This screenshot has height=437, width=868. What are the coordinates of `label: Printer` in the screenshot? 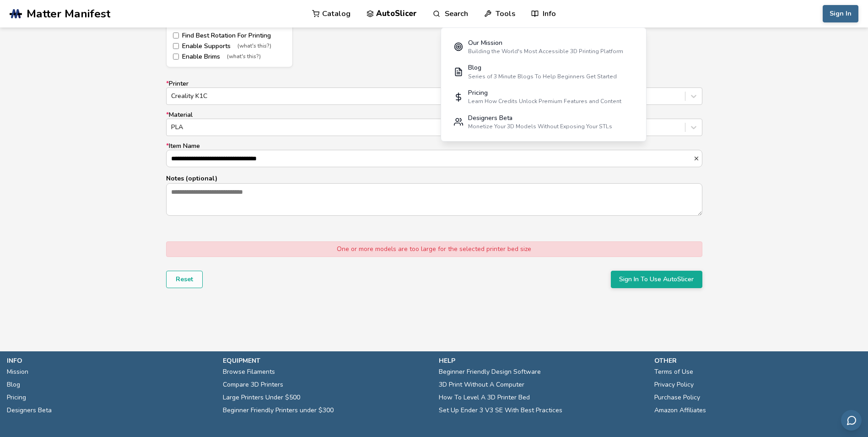 It's located at (434, 92).